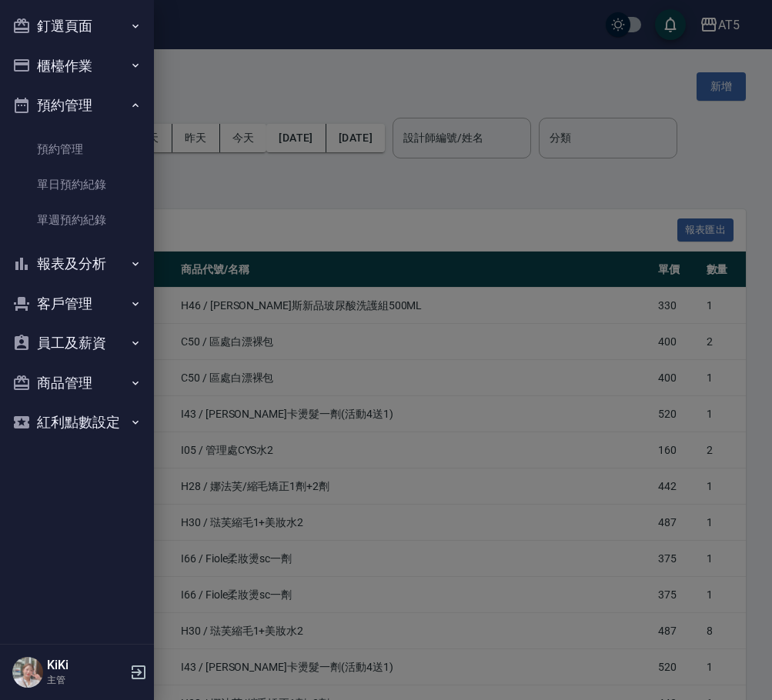  I want to click on a: 單日預約紀錄, so click(77, 185).